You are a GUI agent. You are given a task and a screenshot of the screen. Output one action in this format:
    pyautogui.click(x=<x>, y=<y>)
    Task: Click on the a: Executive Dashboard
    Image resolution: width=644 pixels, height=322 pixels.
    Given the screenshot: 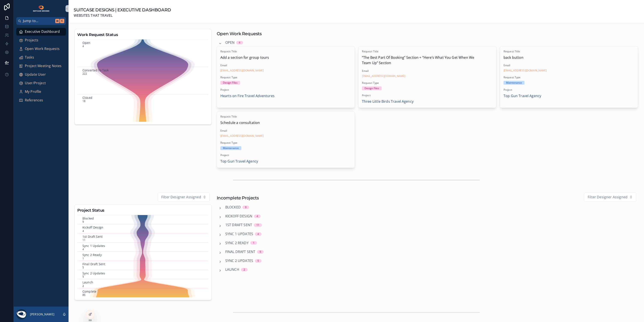 What is the action you would take?
    pyautogui.click(x=41, y=32)
    